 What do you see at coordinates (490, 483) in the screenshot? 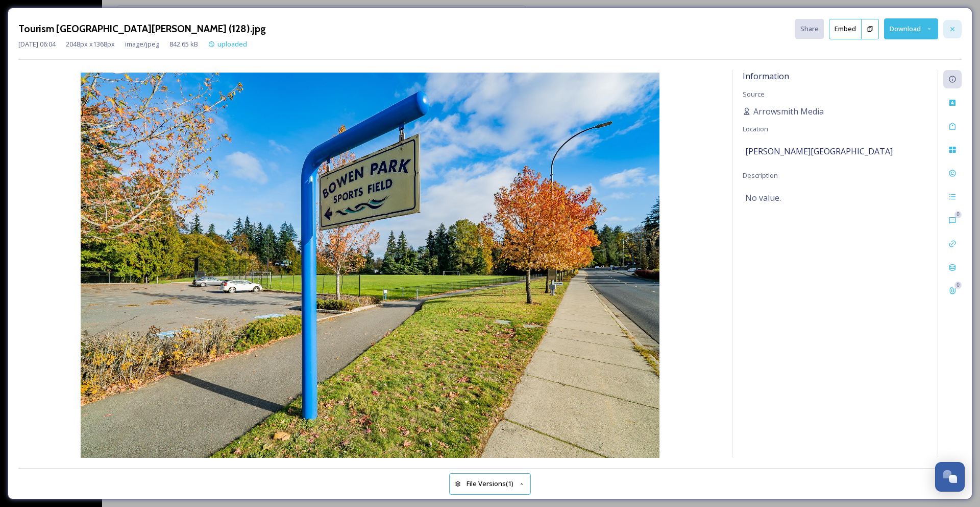
I see `button: File Versions(1)` at bounding box center [490, 483].